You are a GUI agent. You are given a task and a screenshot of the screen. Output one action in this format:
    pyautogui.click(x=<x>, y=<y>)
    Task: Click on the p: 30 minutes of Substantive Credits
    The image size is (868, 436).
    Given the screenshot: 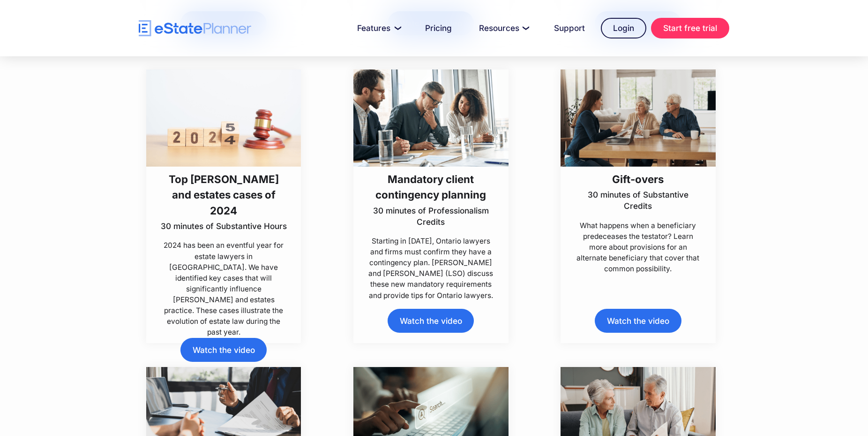 What is the action you would take?
    pyautogui.click(x=639, y=200)
    